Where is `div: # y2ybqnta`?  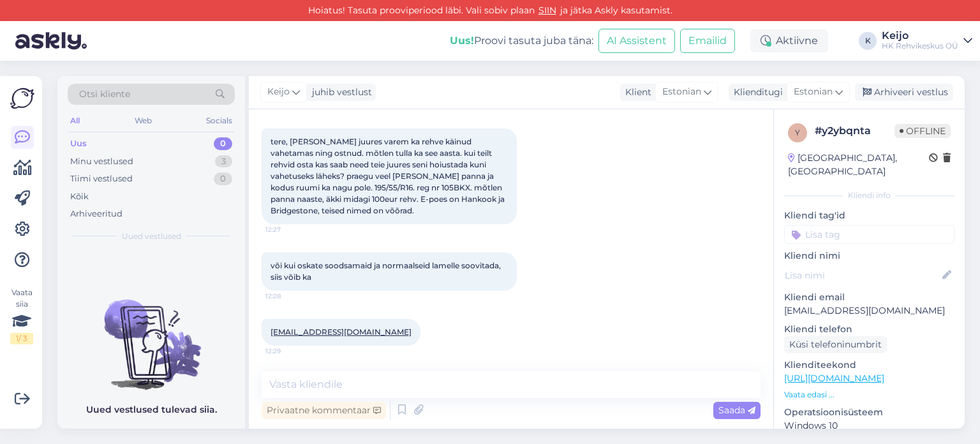
div: # y2ybqnta is located at coordinates (855, 131).